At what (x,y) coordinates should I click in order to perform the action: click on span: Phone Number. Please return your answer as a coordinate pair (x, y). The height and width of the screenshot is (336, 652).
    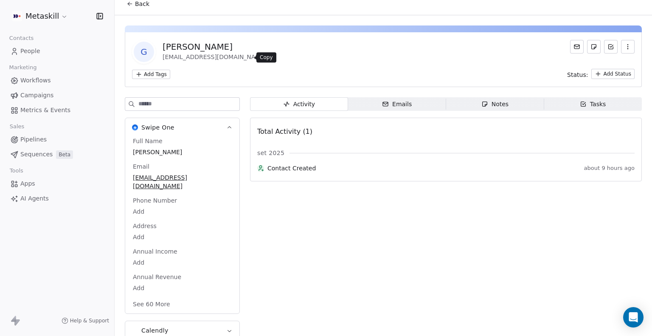
    Looking at the image, I should click on (155, 200).